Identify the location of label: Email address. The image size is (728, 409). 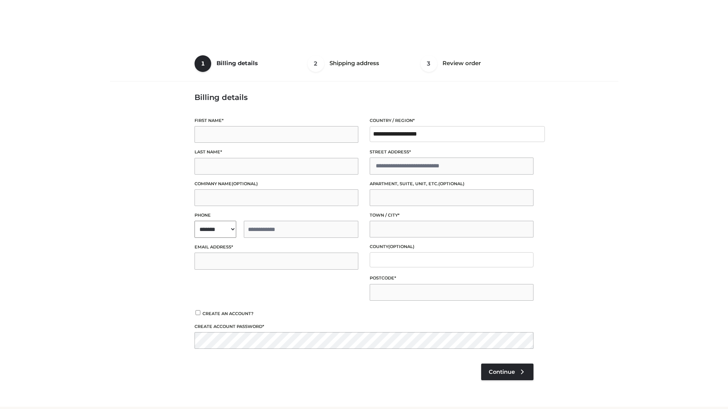
(276, 247).